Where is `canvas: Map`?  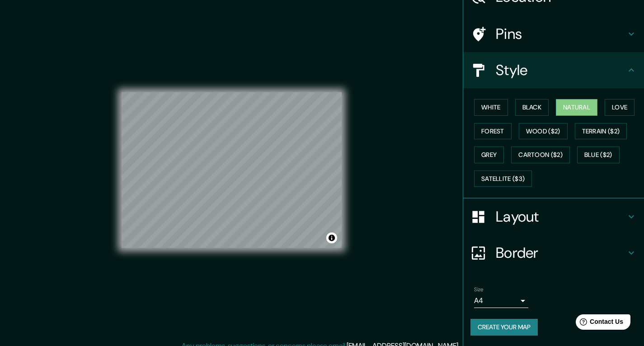
canvas: Map is located at coordinates (231, 170).